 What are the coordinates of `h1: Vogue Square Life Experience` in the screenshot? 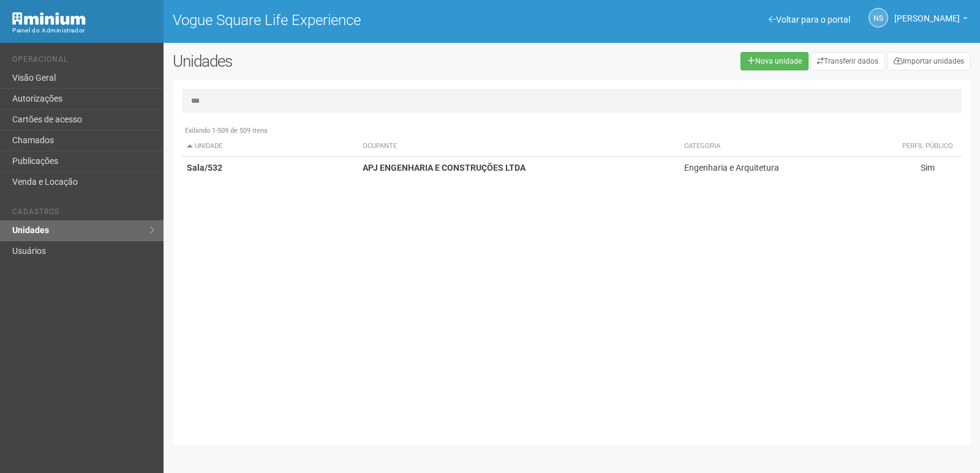 It's located at (367, 20).